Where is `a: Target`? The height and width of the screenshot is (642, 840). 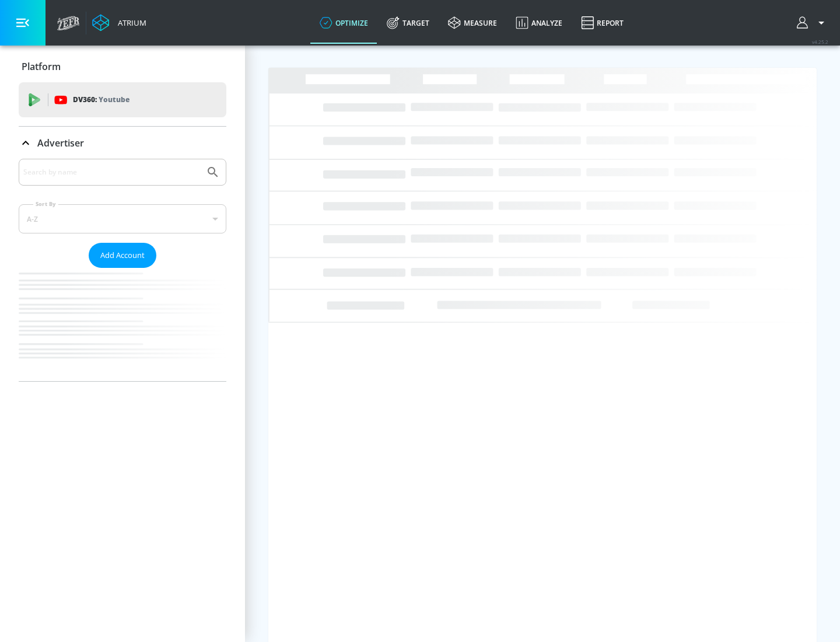 a: Target is located at coordinates (408, 23).